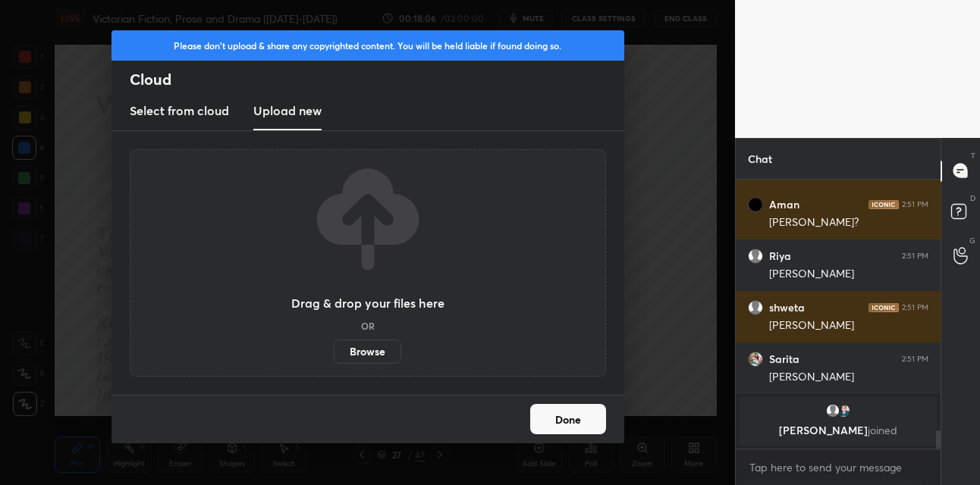 This screenshot has height=485, width=980. I want to click on h6: shweta, so click(787, 308).